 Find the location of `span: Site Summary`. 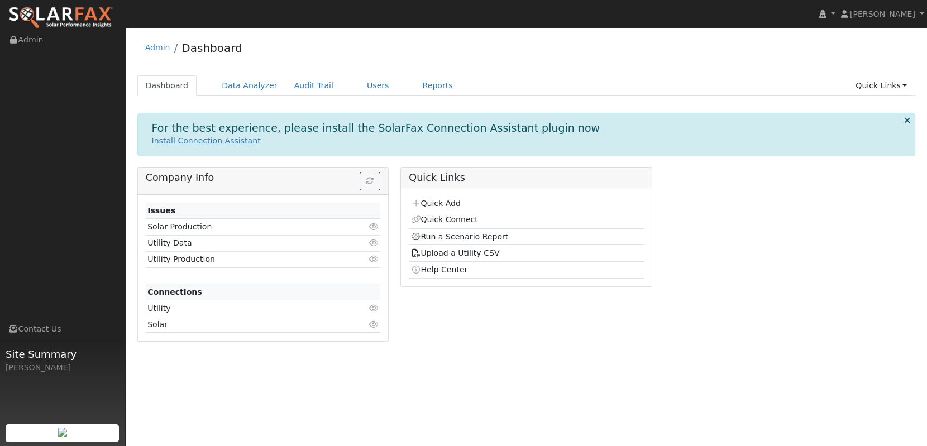

span: Site Summary is located at coordinates (63, 354).